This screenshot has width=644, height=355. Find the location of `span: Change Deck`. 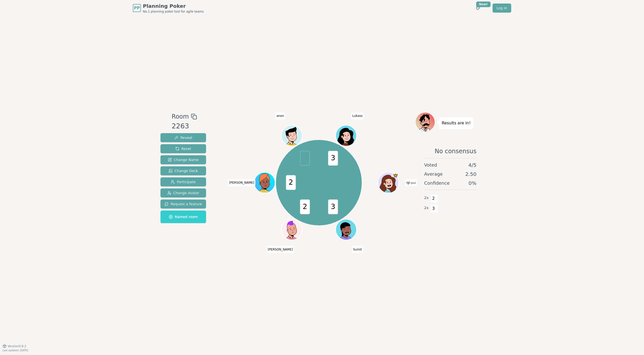

span: Change Deck is located at coordinates (183, 171).